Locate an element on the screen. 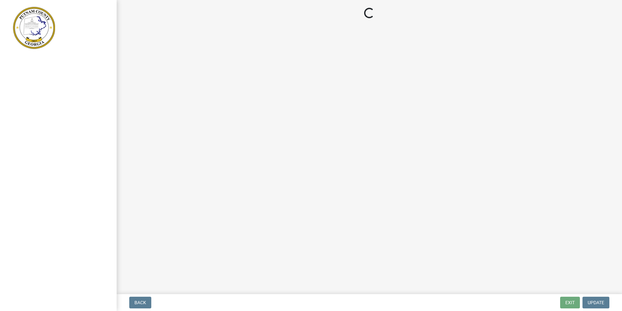 Image resolution: width=622 pixels, height=311 pixels. img: Putnam County, Georgia is located at coordinates (34, 28).